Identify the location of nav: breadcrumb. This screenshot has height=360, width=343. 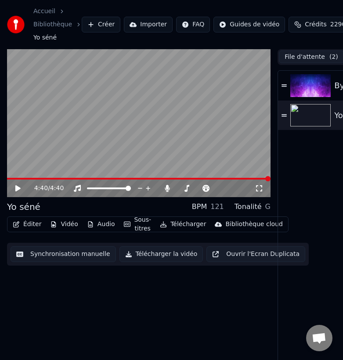
(58, 25).